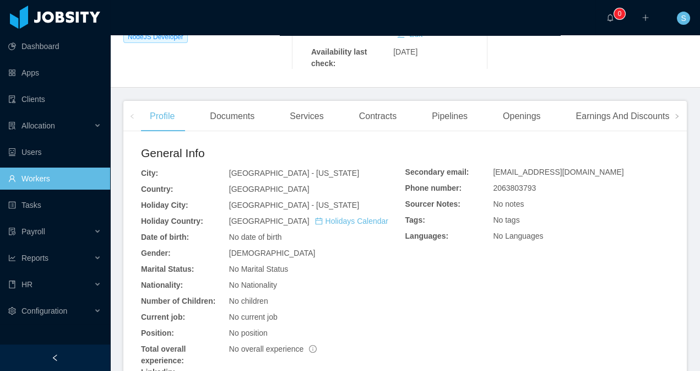 The height and width of the screenshot is (371, 700). Describe the element at coordinates (55, 152) in the screenshot. I see `a: icon: robotUsers` at that location.